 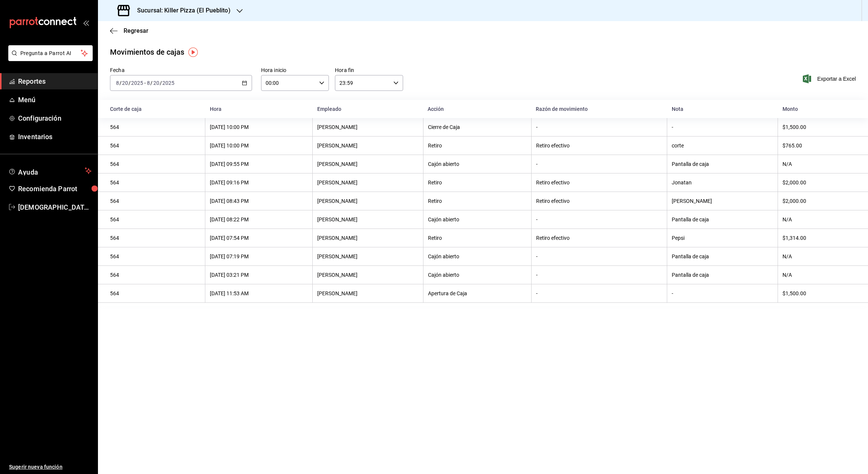 What do you see at coordinates (193, 52) in the screenshot?
I see `img: Tooltip marker` at bounding box center [193, 52].